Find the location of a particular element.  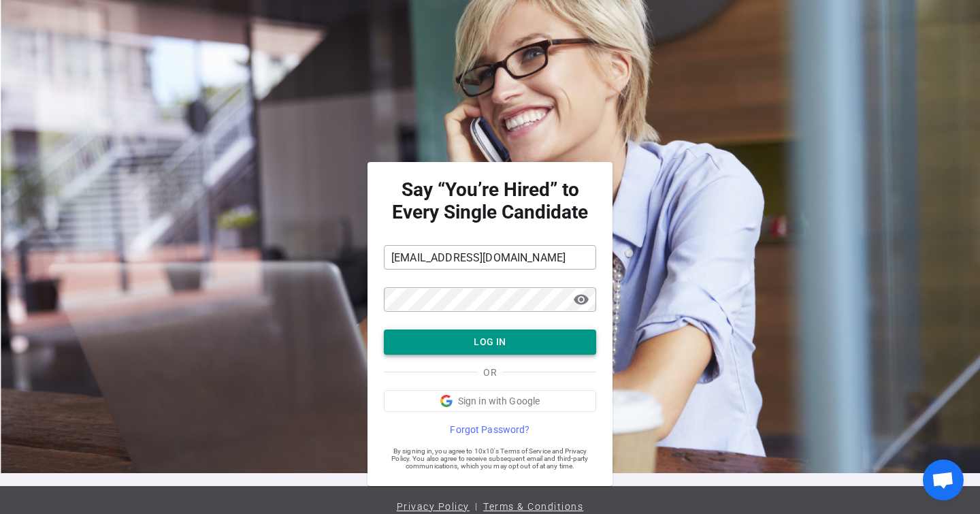

span: Sign in with Google is located at coordinates (499, 401).